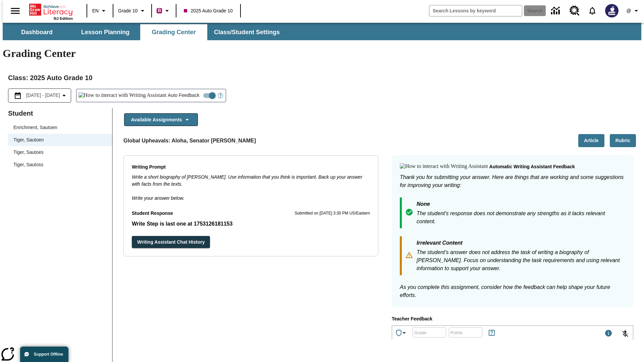  What do you see at coordinates (15, 11) in the screenshot?
I see `button: Open side menu` at bounding box center [15, 11].